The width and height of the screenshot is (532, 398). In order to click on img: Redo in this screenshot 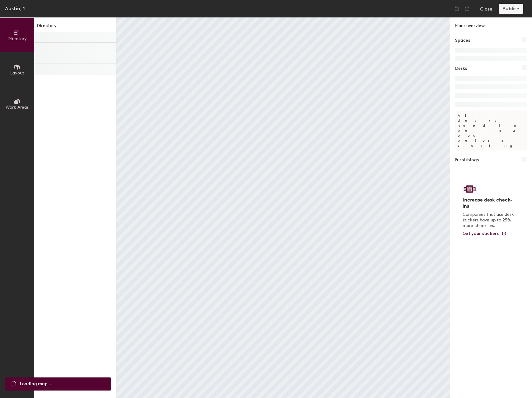, I will do `click(467, 9)`.